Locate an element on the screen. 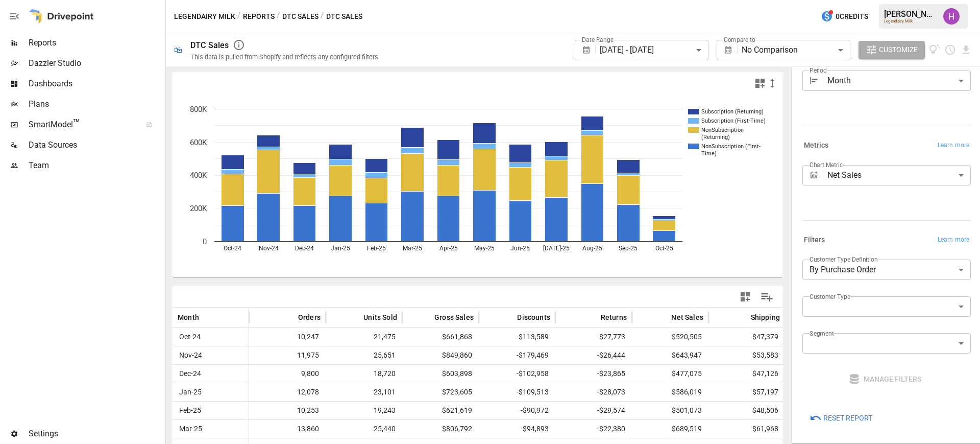 This screenshot has width=980, height=444. span: $57,197 is located at coordinates (747, 392).